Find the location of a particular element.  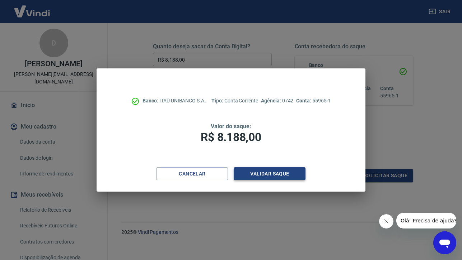

p: ITAÚ UNIBANCO S.A. is located at coordinates (174, 101).